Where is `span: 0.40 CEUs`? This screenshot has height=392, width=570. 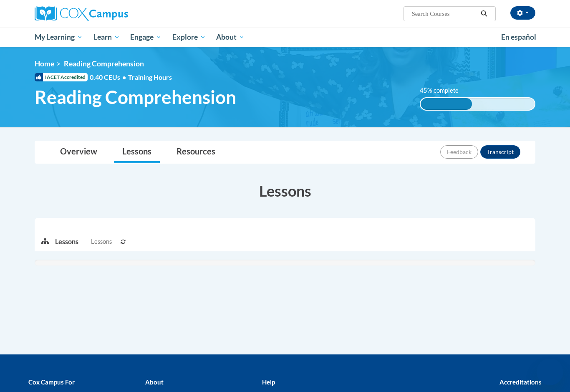 span: 0.40 CEUs is located at coordinates (109, 77).